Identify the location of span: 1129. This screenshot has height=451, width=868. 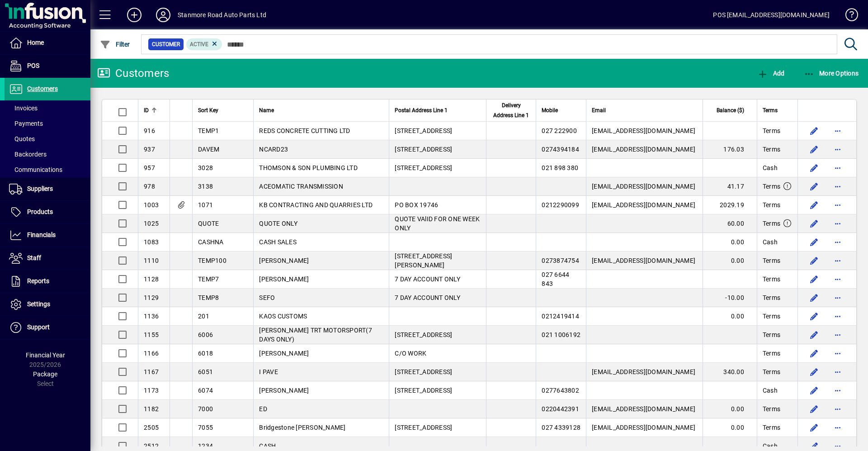
(151, 297).